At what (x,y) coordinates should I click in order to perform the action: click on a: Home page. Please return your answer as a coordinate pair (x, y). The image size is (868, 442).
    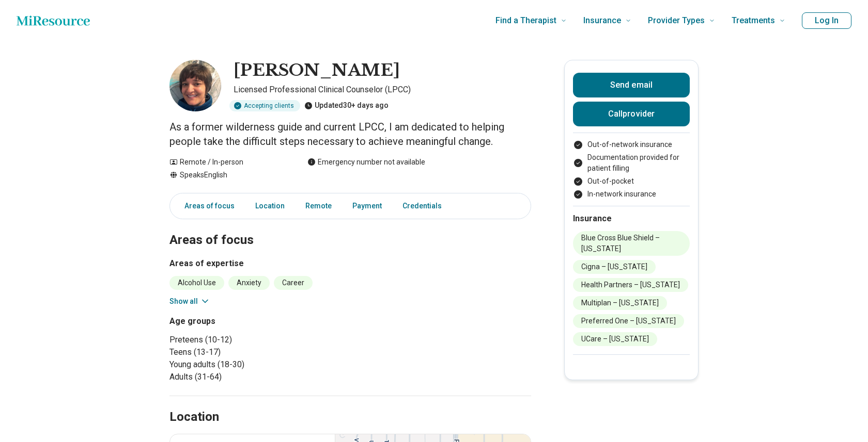
    Looking at the image, I should click on (53, 21).